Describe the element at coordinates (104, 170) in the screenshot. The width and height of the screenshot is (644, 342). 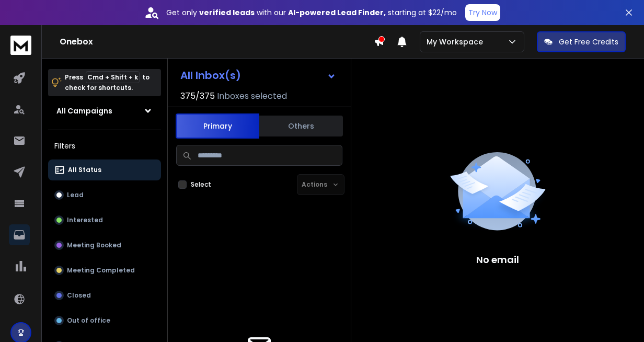
I see `button: All Status` at that location.